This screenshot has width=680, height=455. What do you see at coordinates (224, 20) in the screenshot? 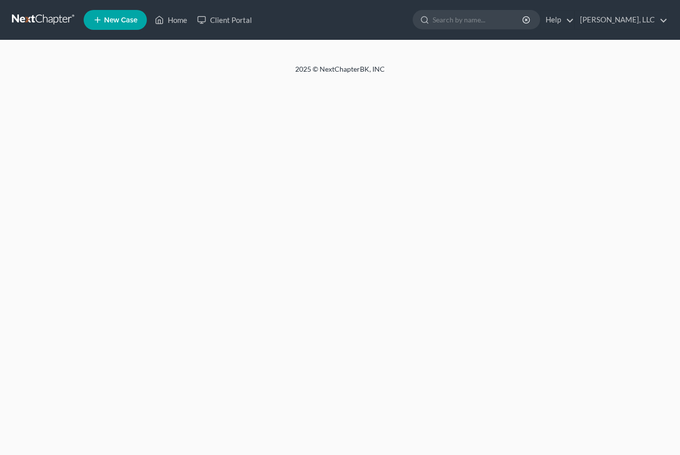
I see `a: Client Portal` at bounding box center [224, 20].